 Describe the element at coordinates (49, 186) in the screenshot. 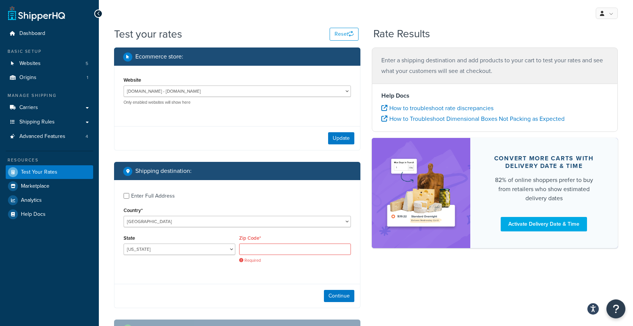

I see `li: Marketplace` at that location.